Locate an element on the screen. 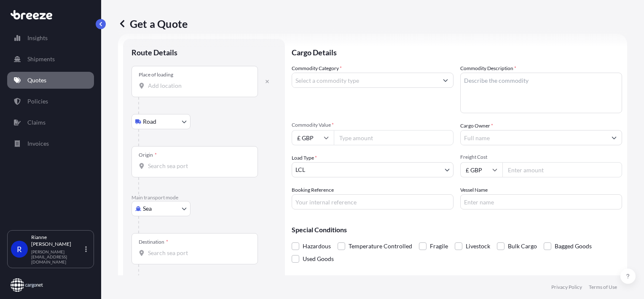 This screenshot has width=644, height=299. input: Enter name is located at coordinates (541, 202).